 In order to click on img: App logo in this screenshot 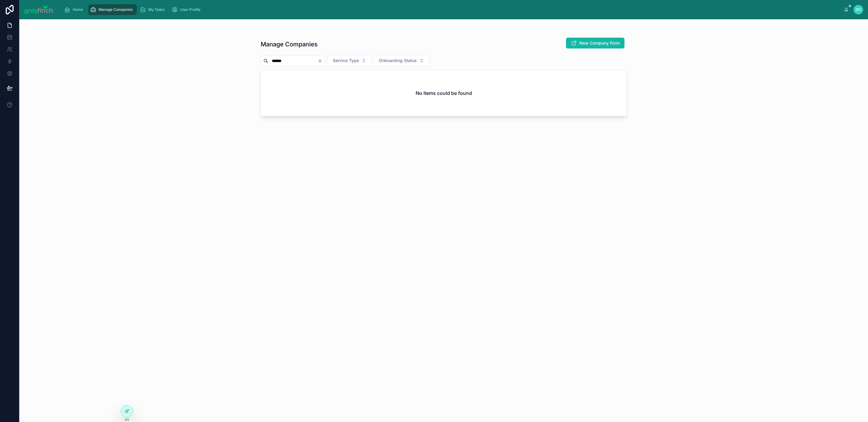, I will do `click(40, 9)`.